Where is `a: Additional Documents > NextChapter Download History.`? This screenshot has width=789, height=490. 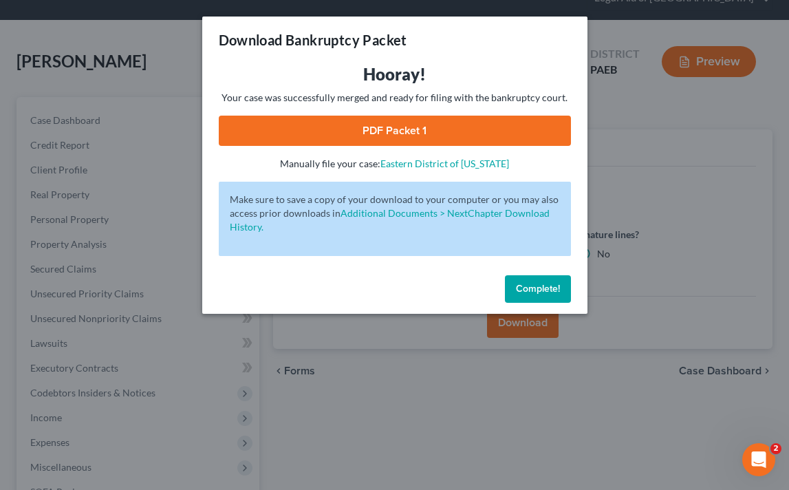 a: Additional Documents > NextChapter Download History. is located at coordinates (389, 219).